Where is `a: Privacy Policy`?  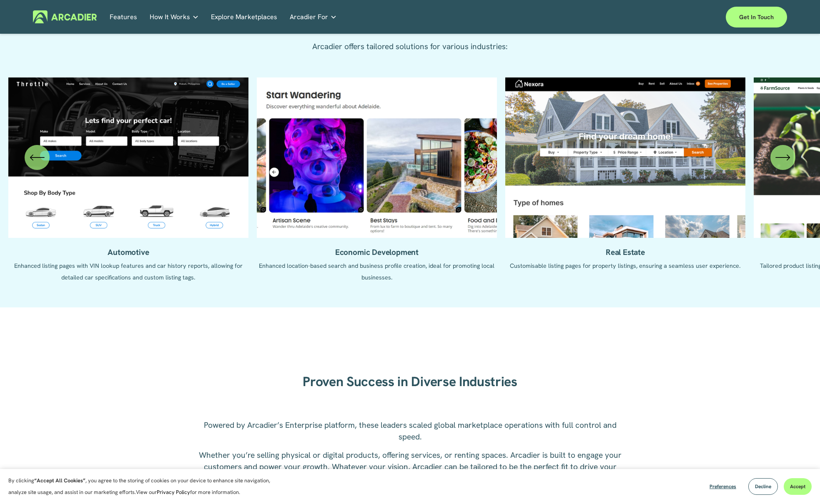
a: Privacy Policy is located at coordinates (174, 492).